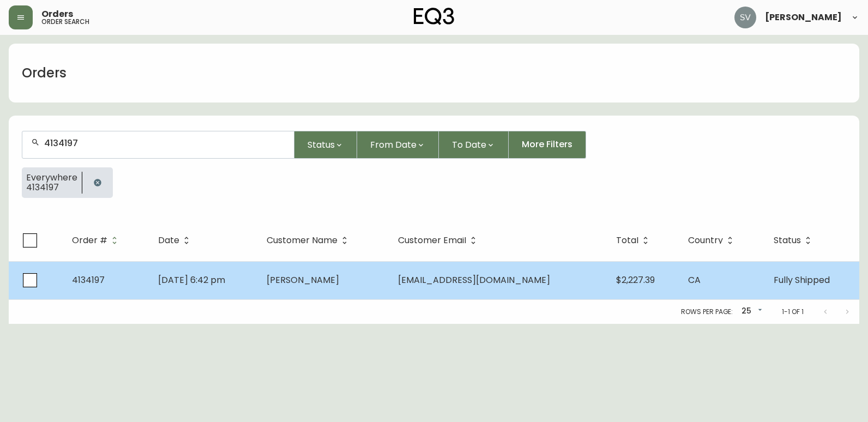 The image size is (868, 422). Describe the element at coordinates (792, 312) in the screenshot. I see `p: 1-1 of 1` at that location.